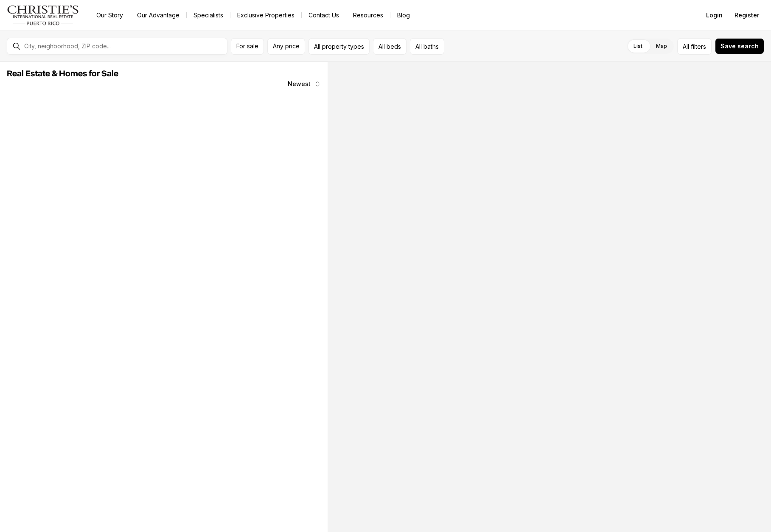 This screenshot has width=771, height=532. I want to click on button: Save search, so click(740, 46).